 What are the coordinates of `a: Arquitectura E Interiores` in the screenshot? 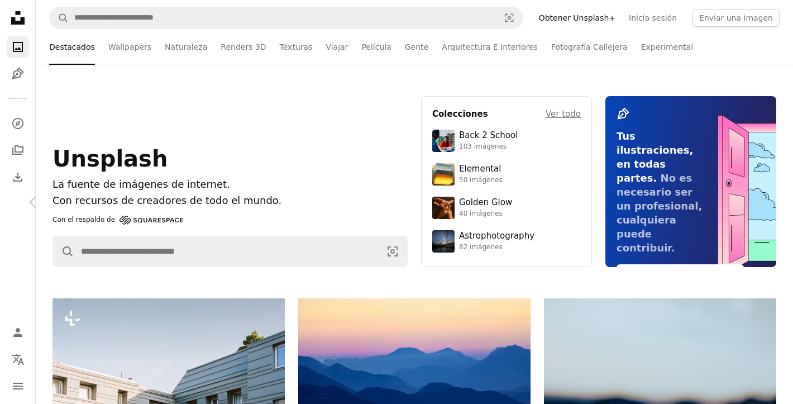 It's located at (490, 47).